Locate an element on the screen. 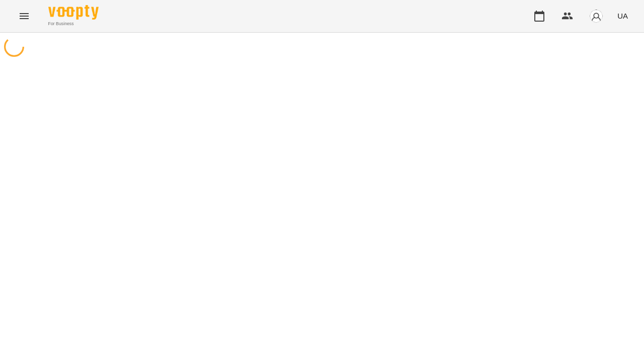 This screenshot has height=362, width=644. button: Menu is located at coordinates (24, 16).